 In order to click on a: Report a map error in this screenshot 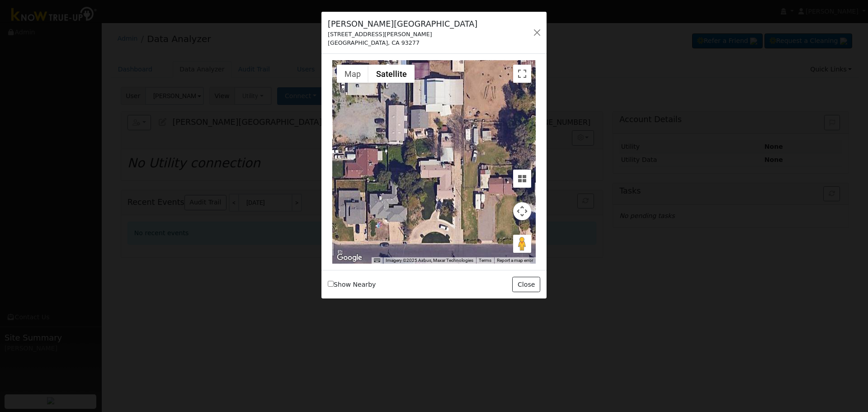, I will do `click(515, 260)`.